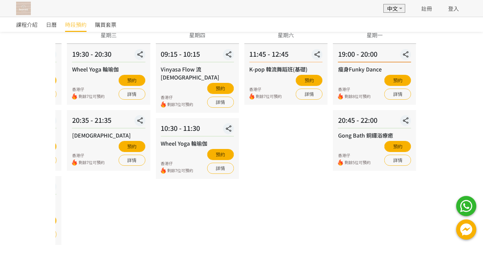  What do you see at coordinates (453, 8) in the screenshot?
I see `a: 登入` at bounding box center [453, 8].